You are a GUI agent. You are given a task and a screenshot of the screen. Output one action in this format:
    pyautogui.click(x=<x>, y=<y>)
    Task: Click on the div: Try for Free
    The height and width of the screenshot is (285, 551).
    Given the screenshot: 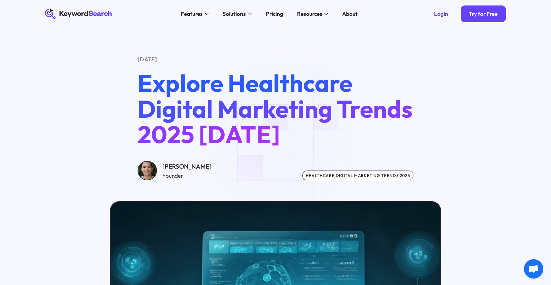 What is the action you would take?
    pyautogui.click(x=483, y=14)
    